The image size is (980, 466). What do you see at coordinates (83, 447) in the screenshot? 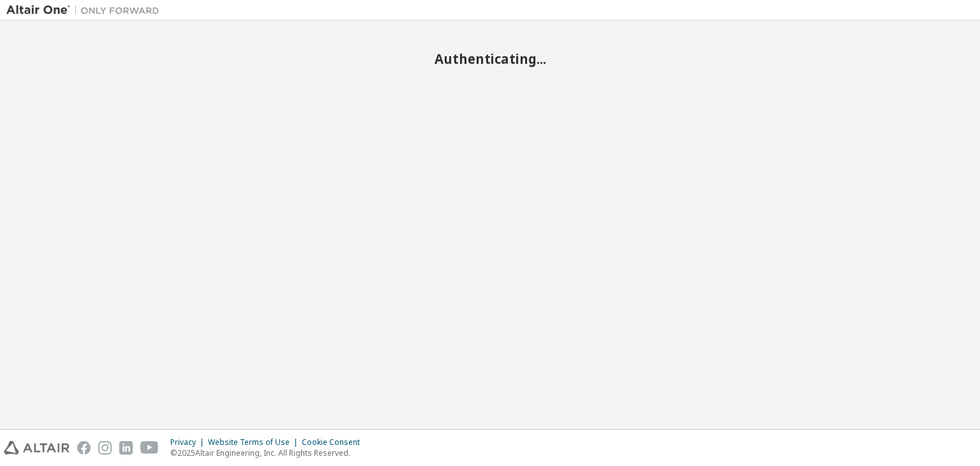
I see `img: facebook.svg` at bounding box center [83, 447].